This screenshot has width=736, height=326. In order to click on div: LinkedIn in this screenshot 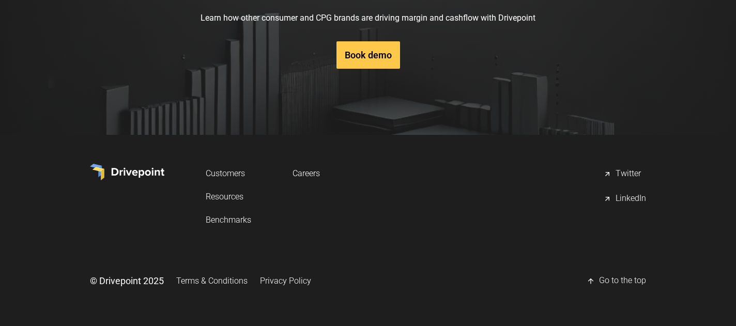, I will do `click(631, 199)`.